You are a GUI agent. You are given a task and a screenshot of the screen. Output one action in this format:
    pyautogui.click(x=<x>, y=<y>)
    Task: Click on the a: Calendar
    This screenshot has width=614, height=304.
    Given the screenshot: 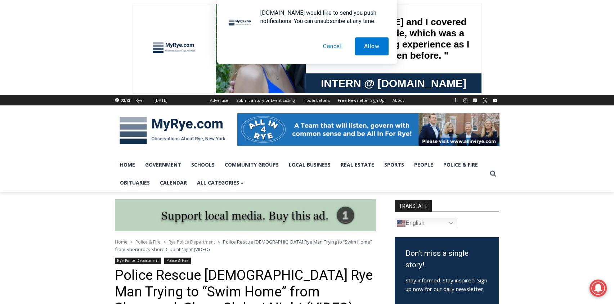 What is the action you would take?
    pyautogui.click(x=173, y=183)
    